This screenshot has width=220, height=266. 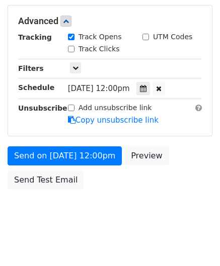 What do you see at coordinates (110, 21) in the screenshot?
I see `h5: Advanced` at bounding box center [110, 21].